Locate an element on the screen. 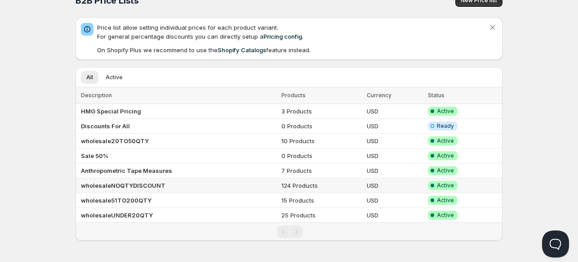  span: Currency is located at coordinates (379, 95).